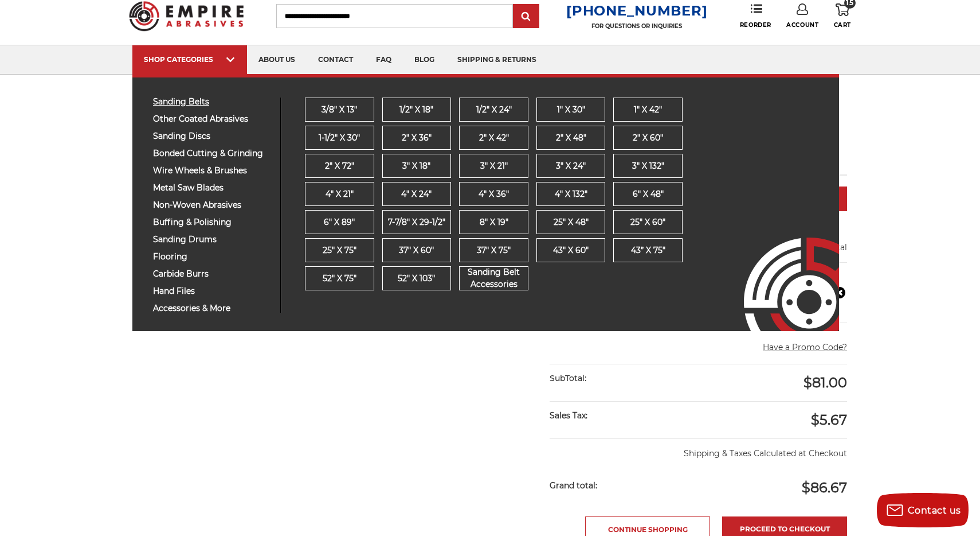  What do you see at coordinates (923, 509) in the screenshot?
I see `button: Contact us` at bounding box center [923, 509].